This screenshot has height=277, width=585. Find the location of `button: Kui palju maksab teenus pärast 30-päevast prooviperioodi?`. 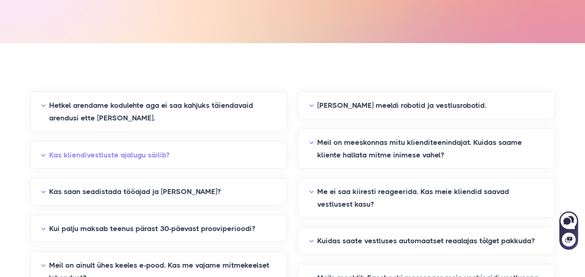

button: Kui palju maksab teenus pärast 30-päevast prooviperioodi? is located at coordinates (159, 228).